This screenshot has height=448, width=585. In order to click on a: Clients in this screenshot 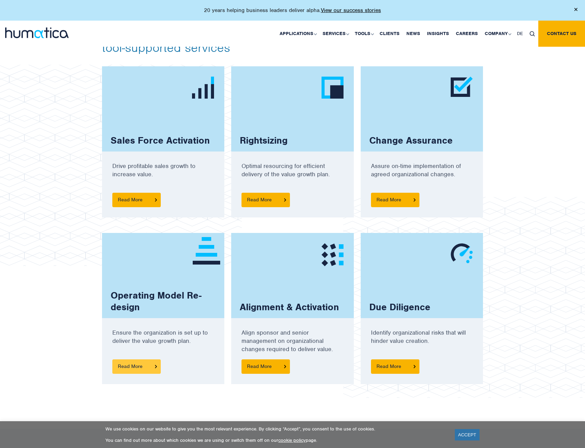, I will do `click(389, 34)`.